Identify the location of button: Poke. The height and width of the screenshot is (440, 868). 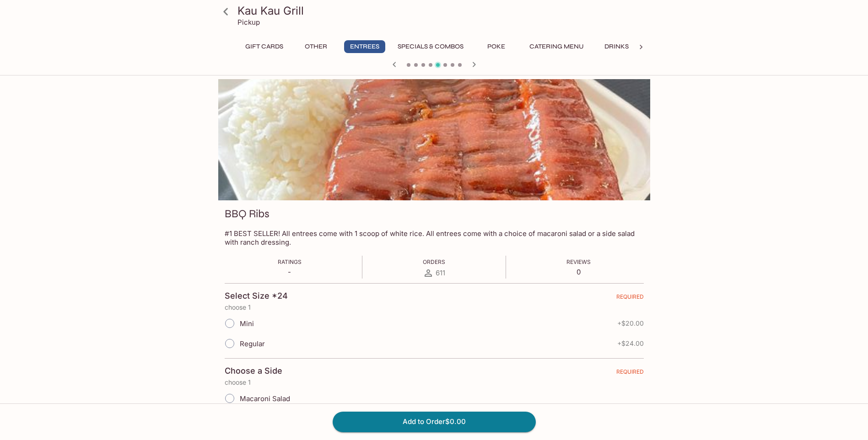
(496, 47).